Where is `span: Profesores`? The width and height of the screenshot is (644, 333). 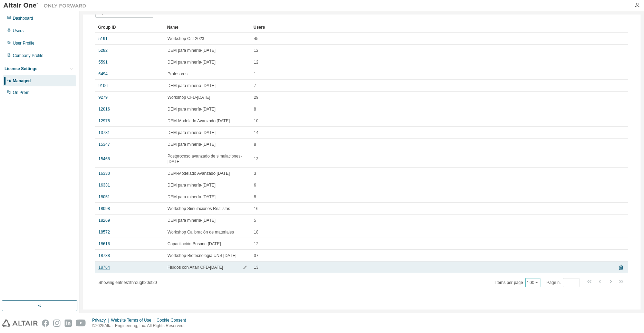 span: Profesores is located at coordinates (178, 74).